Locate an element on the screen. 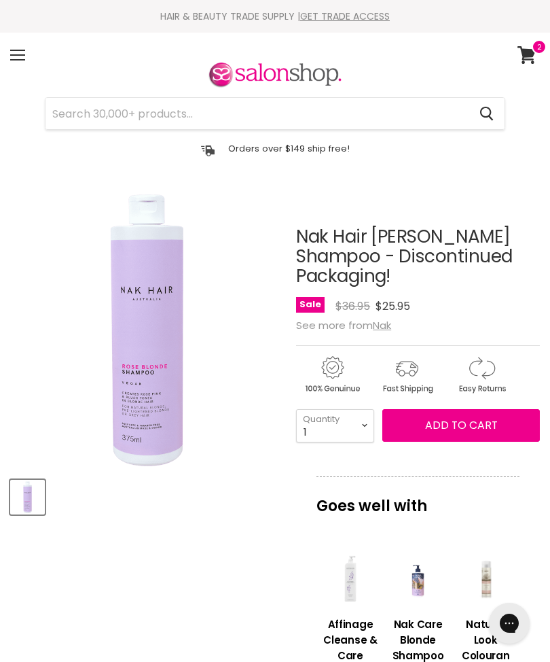 The width and height of the screenshot is (550, 662). img: Nak Hair Rose Blonde Shampoo - Discontinued Packaging! is located at coordinates (27, 497).